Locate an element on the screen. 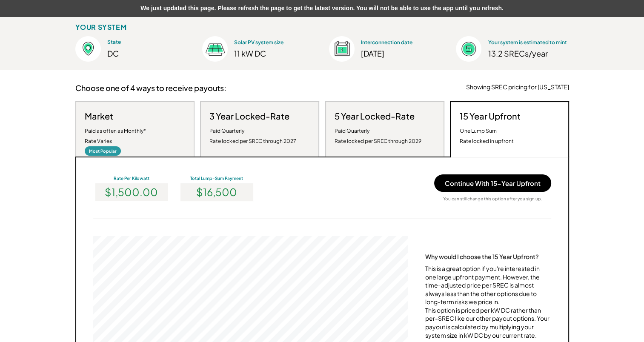  div: Solar PV system size is located at coordinates (272, 43).